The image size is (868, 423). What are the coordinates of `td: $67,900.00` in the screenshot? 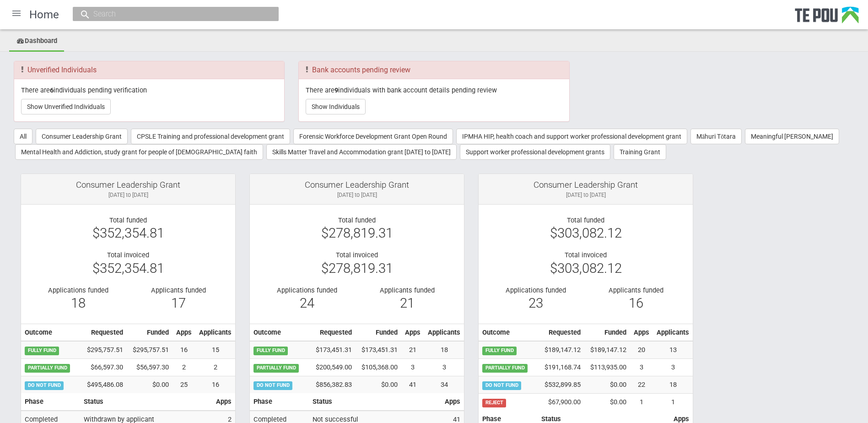 It's located at (560, 402).